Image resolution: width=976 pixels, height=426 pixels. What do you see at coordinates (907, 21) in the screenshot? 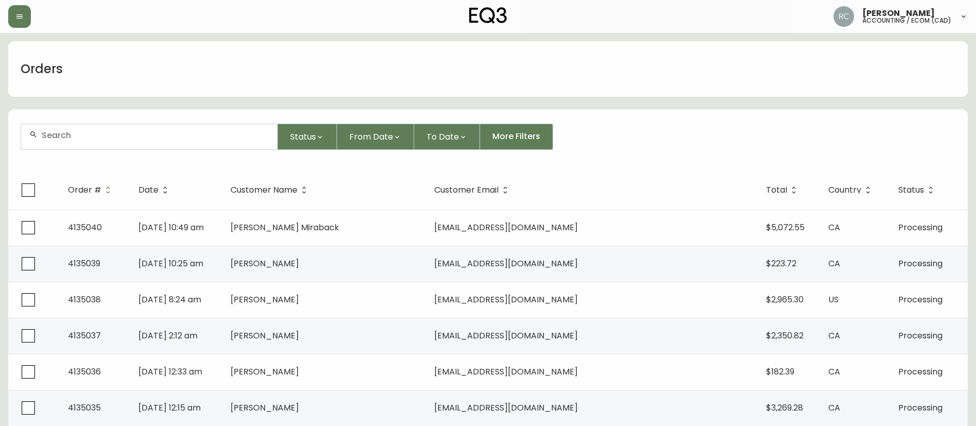
I see `h5: accounting / ecom (cad)` at bounding box center [907, 21].